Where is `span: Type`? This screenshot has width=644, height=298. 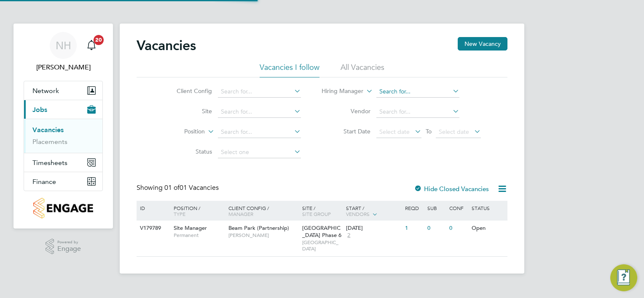 span: Type is located at coordinates (179, 214).